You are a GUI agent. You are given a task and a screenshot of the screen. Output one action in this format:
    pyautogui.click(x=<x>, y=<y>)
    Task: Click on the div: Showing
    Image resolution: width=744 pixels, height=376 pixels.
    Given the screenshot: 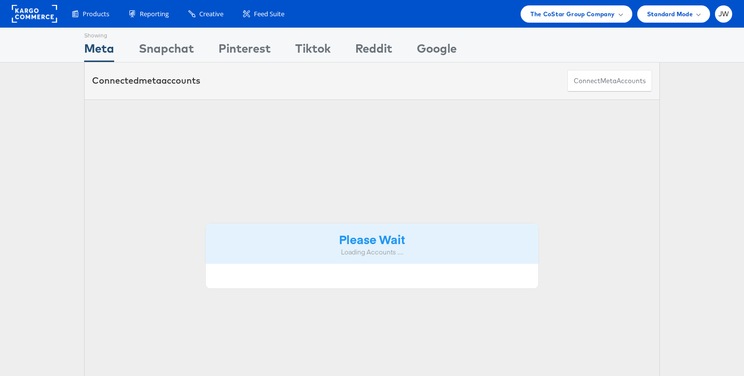 What is the action you would take?
    pyautogui.click(x=99, y=34)
    